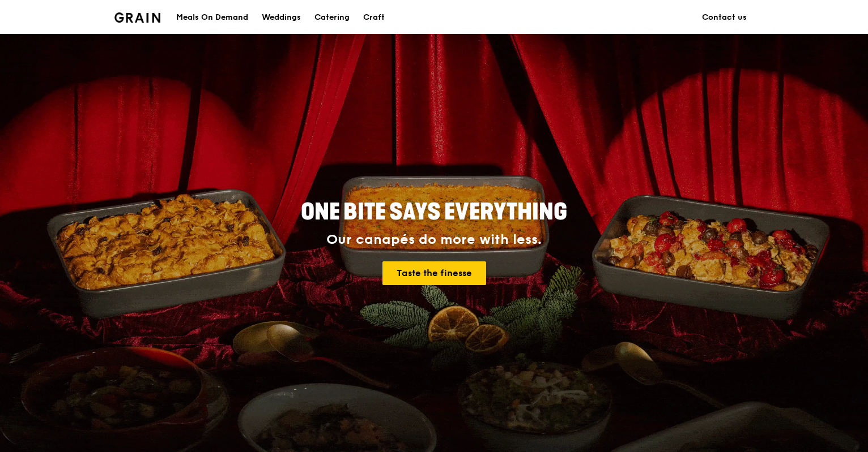 This screenshot has height=452, width=868. I want to click on span: ONE BITE SAYS EVERYTHING, so click(434, 212).